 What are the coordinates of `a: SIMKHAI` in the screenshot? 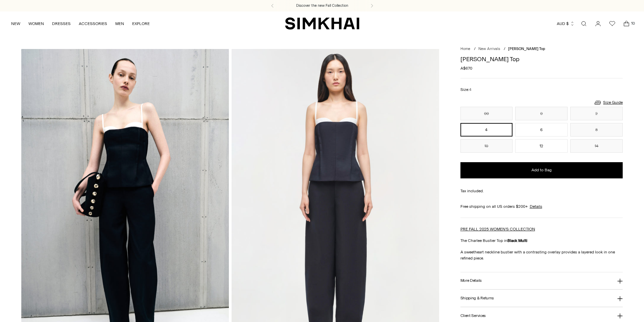 It's located at (322, 23).